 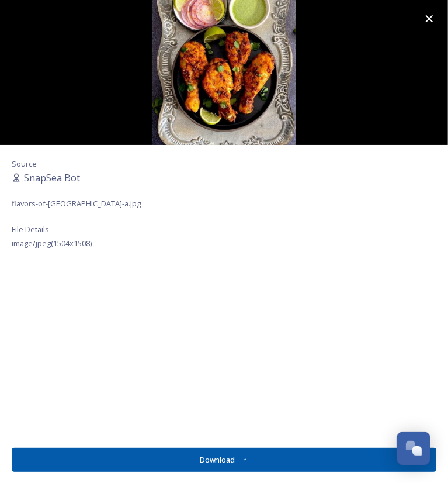 What do you see at coordinates (414, 448) in the screenshot?
I see `button: Open Chat` at bounding box center [414, 448].